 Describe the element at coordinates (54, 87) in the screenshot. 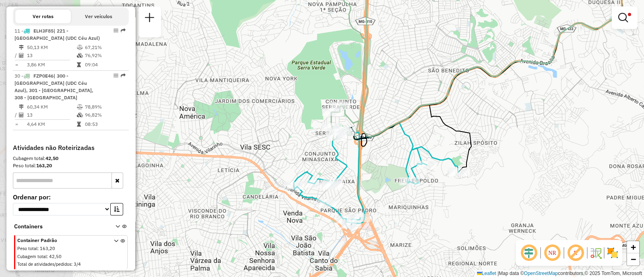

I see `span: 30 -` at that location.